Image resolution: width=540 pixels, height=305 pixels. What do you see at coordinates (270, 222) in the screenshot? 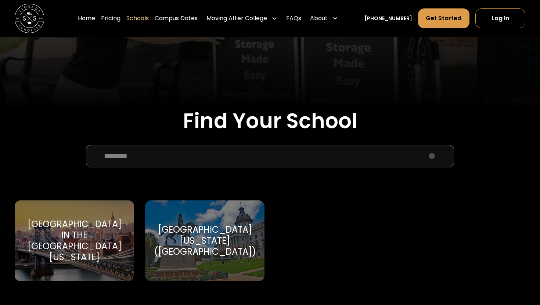
I see `form: School Select Form` at bounding box center [270, 222].